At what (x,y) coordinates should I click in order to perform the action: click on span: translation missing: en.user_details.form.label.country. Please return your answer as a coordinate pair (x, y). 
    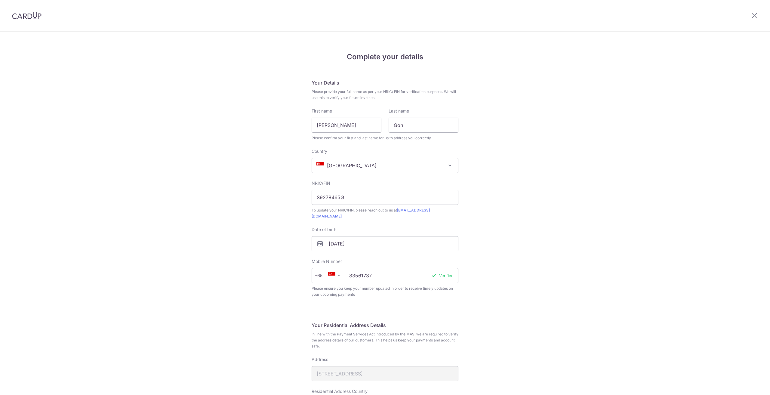
    Looking at the image, I should click on (320, 151).